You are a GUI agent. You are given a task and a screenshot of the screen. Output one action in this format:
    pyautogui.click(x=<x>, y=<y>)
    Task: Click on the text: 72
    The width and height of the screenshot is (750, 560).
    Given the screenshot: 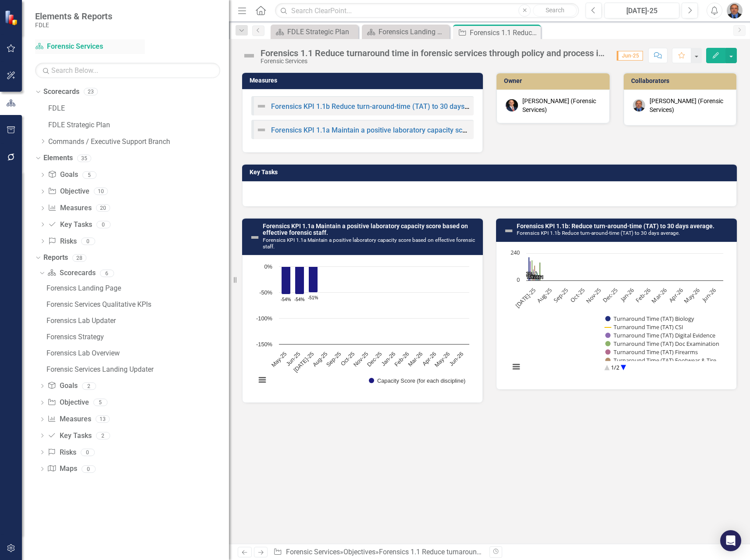 What is the action you would take?
    pyautogui.click(x=537, y=277)
    